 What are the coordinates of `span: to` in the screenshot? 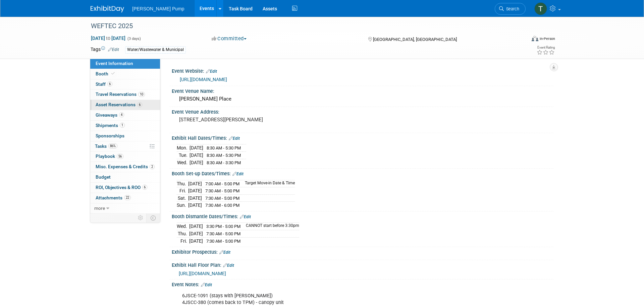 It's located at (108, 38).